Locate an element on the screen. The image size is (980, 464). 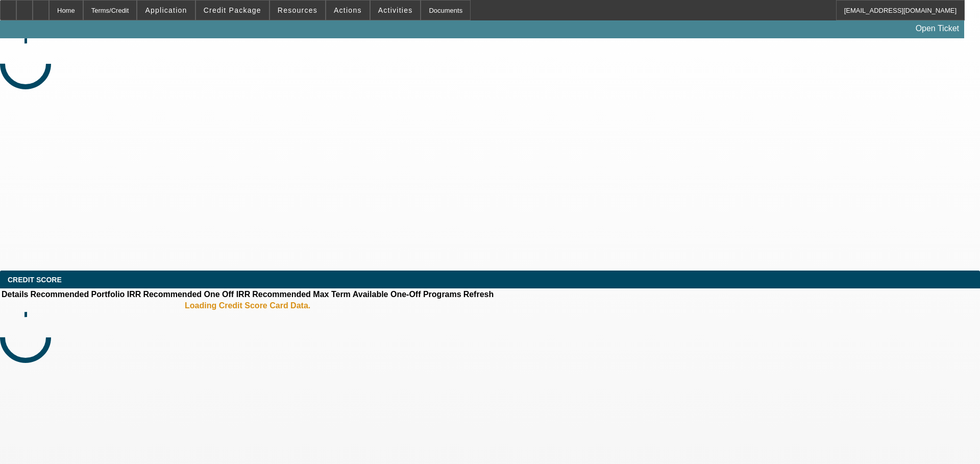
button: Application is located at coordinates (166, 10).